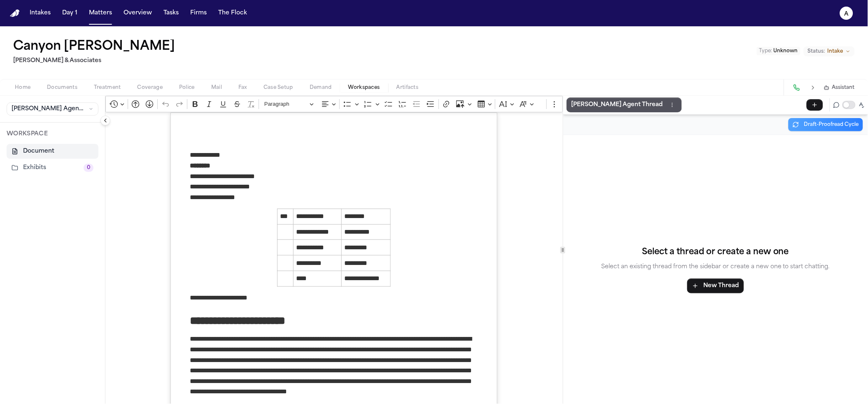 The image size is (868, 404). What do you see at coordinates (407, 87) in the screenshot?
I see `span: Artifacts` at bounding box center [407, 87].